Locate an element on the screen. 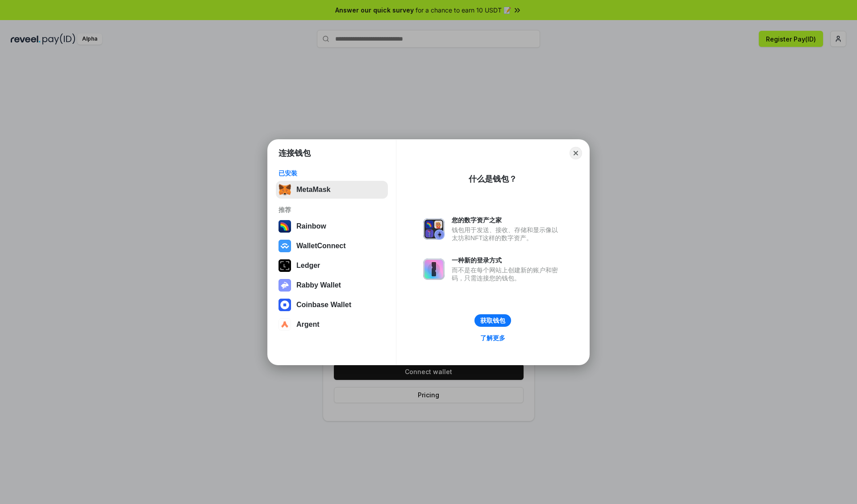 This screenshot has height=504, width=857. img: svg+xml,%3Csvg%20width%3D%22120%22%20height%3D%22120%22%20viewBox%3D%220%200%20120%20120%22%20fil... is located at coordinates (285, 226).